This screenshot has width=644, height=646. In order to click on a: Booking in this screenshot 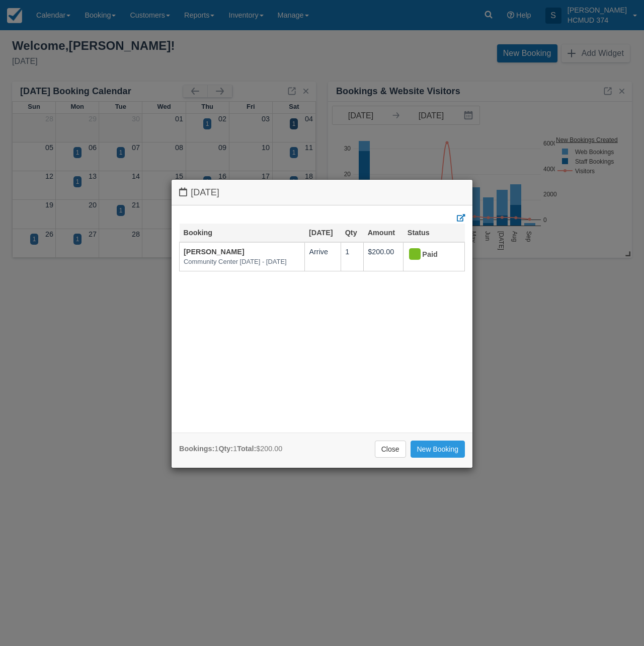, I will do `click(198, 233)`.